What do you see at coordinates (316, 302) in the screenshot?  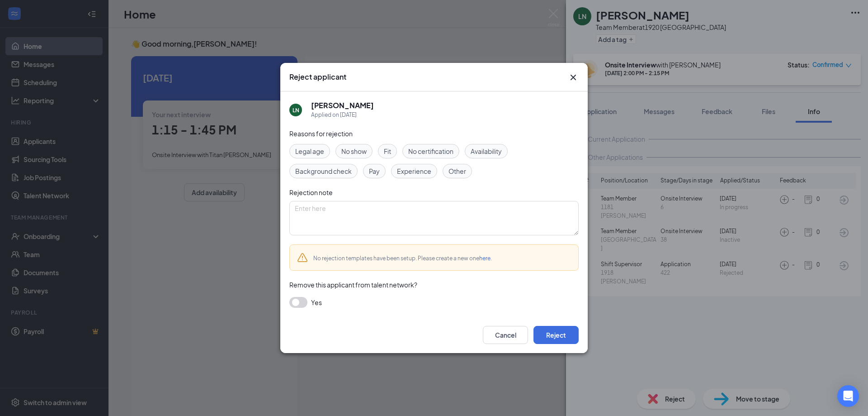 I see `span: Yes` at bounding box center [316, 302].